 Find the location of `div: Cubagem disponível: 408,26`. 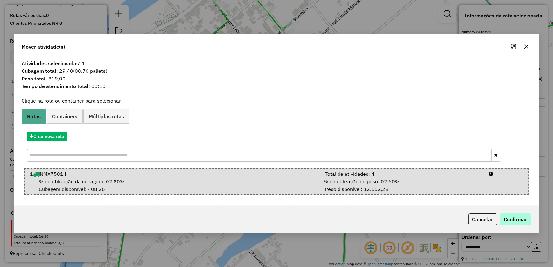

div: Cubagem disponível: 408,26 is located at coordinates (172, 185).